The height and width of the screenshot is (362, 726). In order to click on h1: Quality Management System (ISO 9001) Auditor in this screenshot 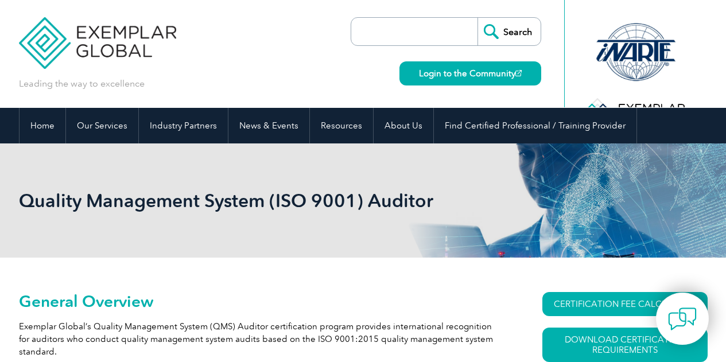, I will do `click(239, 200)`.